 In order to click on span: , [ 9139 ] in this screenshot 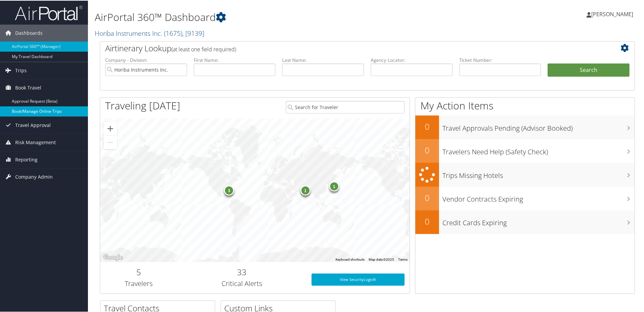, I will do `click(193, 33)`.